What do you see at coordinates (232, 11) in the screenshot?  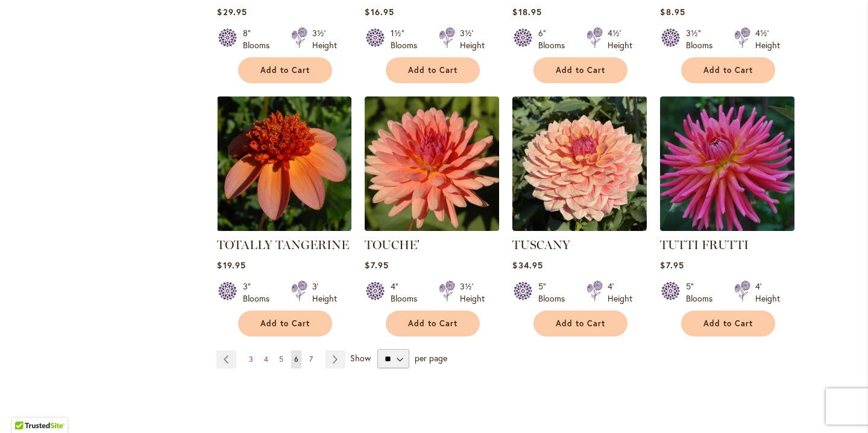 I see `span: $29.95` at bounding box center [232, 11].